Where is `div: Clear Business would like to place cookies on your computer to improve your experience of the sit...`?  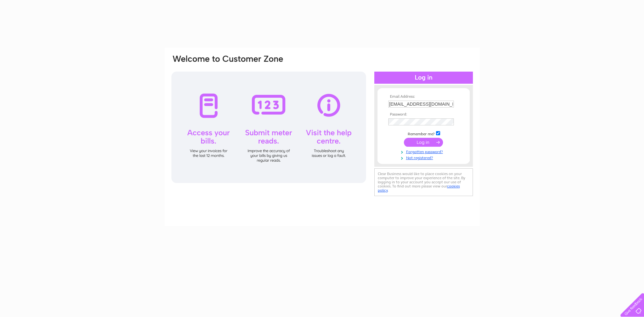 div: Clear Business would like to place cookies on your computer to improve your experience of the sit... is located at coordinates (423, 182).